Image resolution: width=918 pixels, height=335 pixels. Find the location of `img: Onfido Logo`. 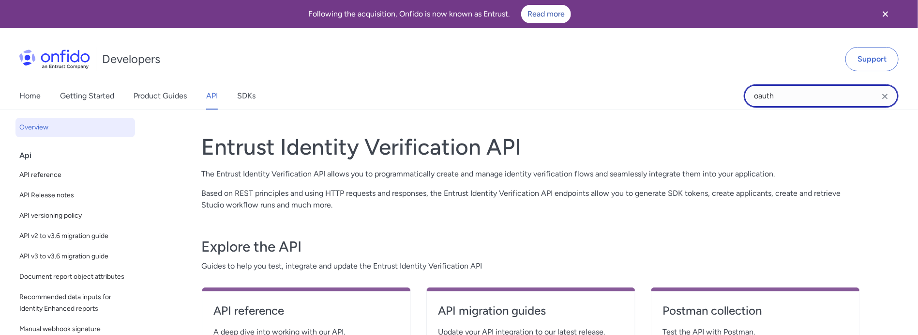

img: Onfido Logo is located at coordinates (55, 59).